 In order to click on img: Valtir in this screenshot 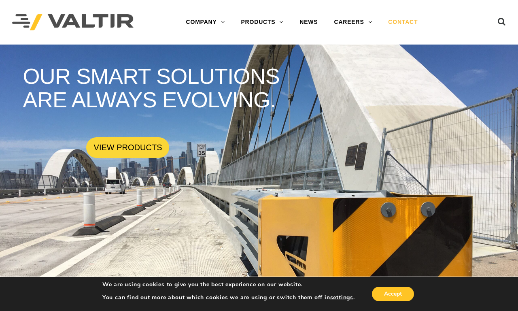, I will do `click(73, 22)`.